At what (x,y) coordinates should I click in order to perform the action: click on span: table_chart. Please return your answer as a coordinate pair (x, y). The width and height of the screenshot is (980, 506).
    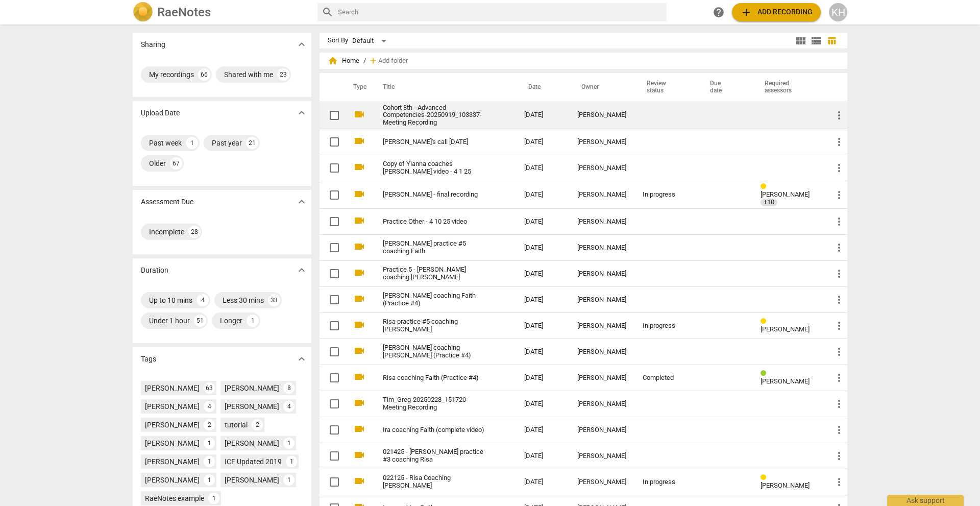
    Looking at the image, I should click on (832, 40).